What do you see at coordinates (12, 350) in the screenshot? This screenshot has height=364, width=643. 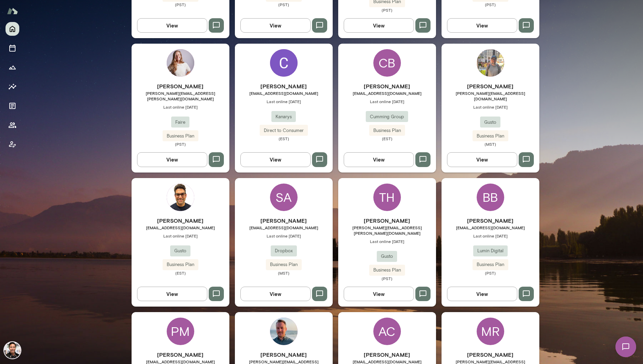 I see `img: Albert Villarde` at bounding box center [12, 350].